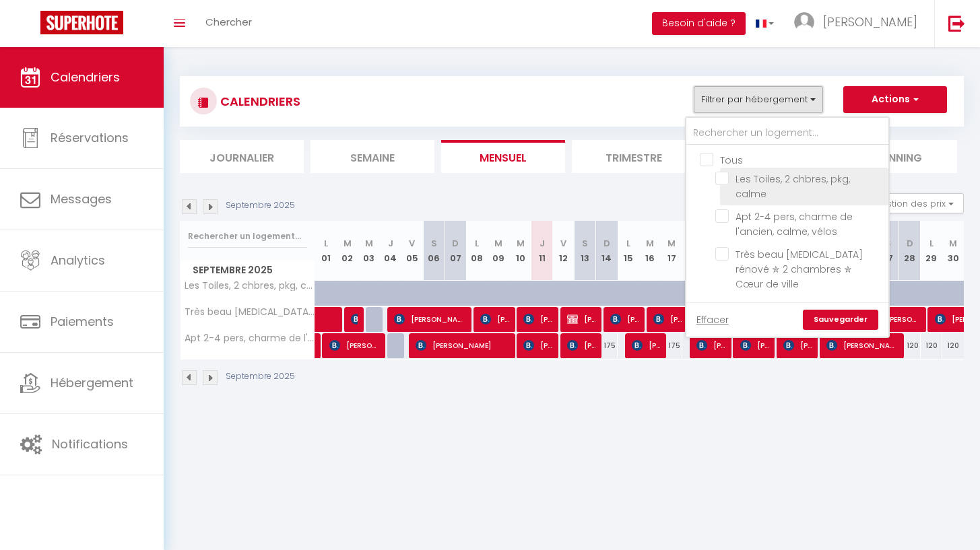 This screenshot has height=550, width=980. Describe the element at coordinates (259, 101) in the screenshot. I see `h3: CALENDRIERS` at that location.